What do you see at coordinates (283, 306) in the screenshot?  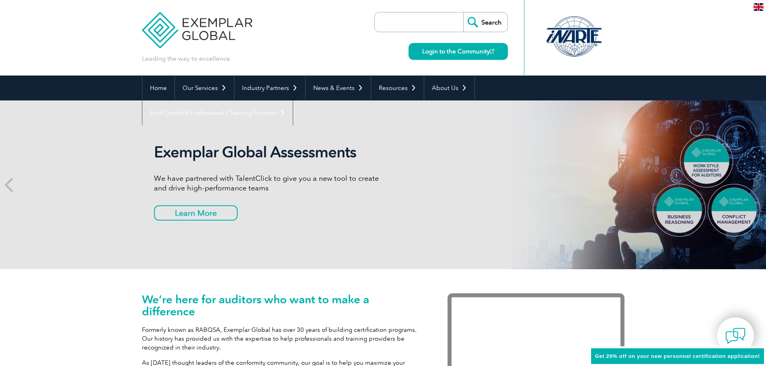 I see `h1: We’re here for auditors who want to make a difference` at bounding box center [283, 306].